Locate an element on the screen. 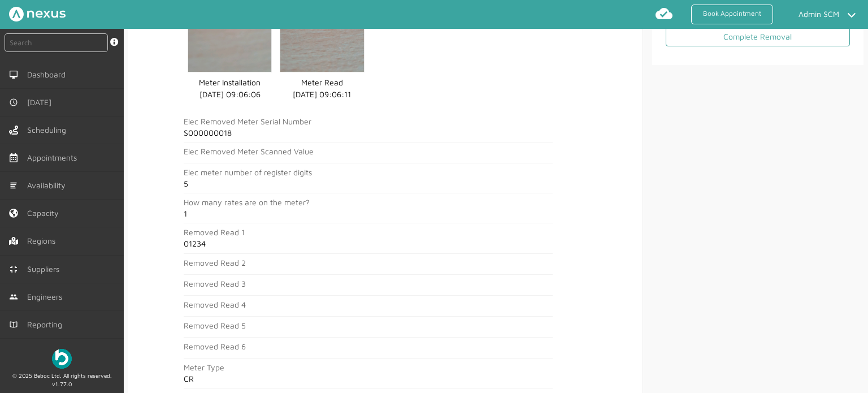  h2: Removed Read 4 is located at coordinates (368, 305).